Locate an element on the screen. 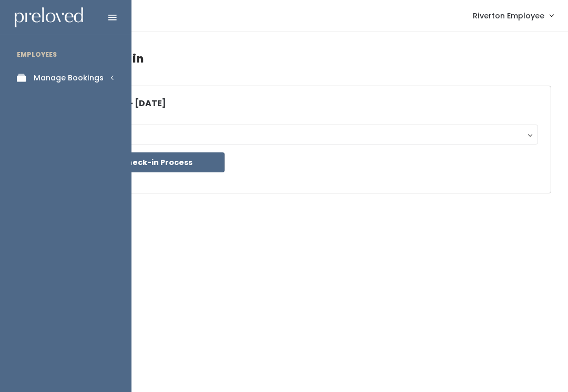 This screenshot has width=568, height=392. button: Riverton is located at coordinates (302, 135).